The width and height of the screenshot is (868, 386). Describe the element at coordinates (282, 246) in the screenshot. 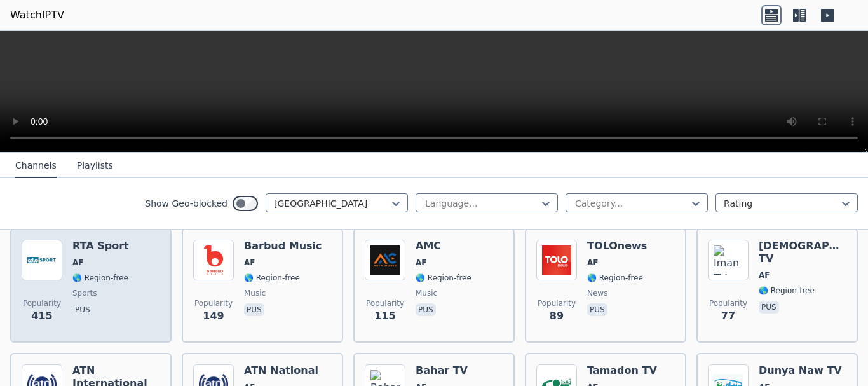

I see `h6: Barbud Music` at that location.